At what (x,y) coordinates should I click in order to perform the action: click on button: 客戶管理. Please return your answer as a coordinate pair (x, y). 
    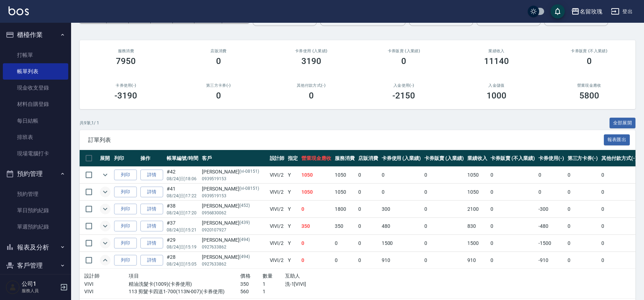
    Looking at the image, I should click on (35, 265).